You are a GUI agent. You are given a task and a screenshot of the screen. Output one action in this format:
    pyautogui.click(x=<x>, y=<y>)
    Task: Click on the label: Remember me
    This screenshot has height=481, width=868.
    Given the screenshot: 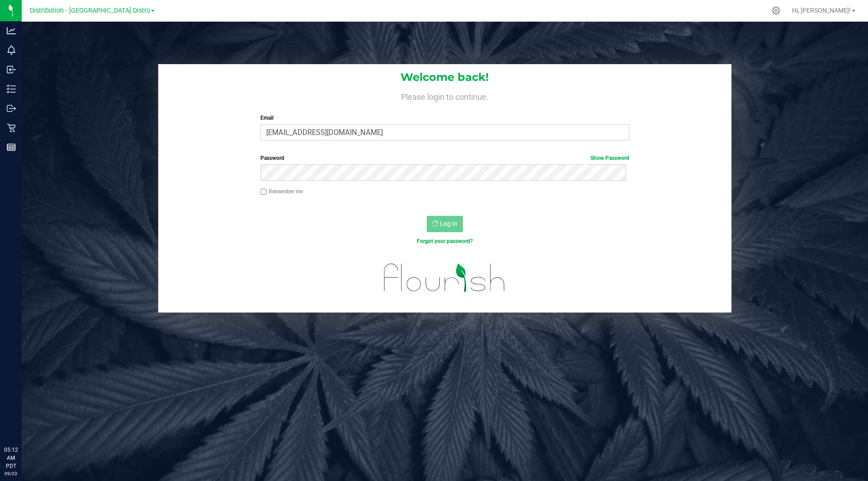 What is the action you would take?
    pyautogui.click(x=282, y=191)
    